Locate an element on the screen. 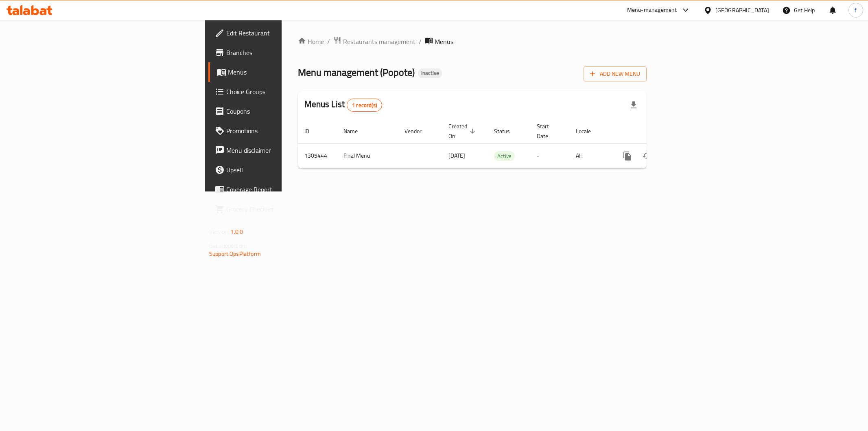 The width and height of the screenshot is (868, 431). button: more is located at coordinates (627, 156).